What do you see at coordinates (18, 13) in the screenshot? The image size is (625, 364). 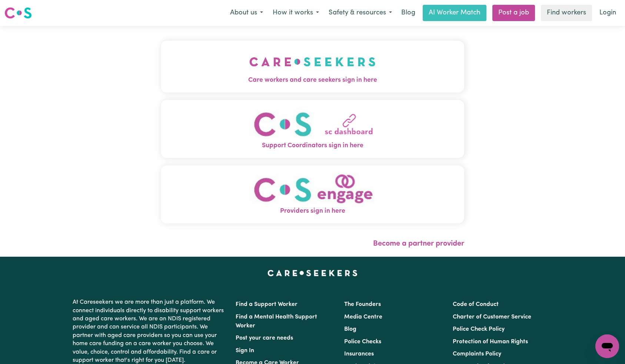 I see `img: Careseekers logo` at bounding box center [18, 13].